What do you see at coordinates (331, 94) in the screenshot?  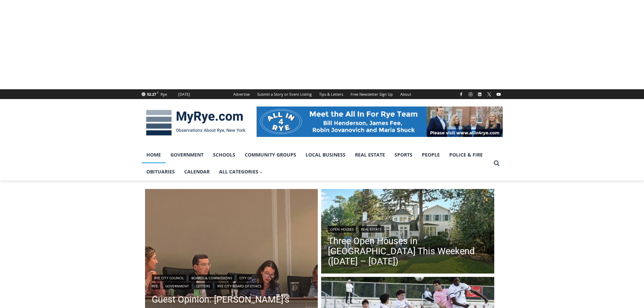 I see `a: Tips & Letters` at bounding box center [331, 94].